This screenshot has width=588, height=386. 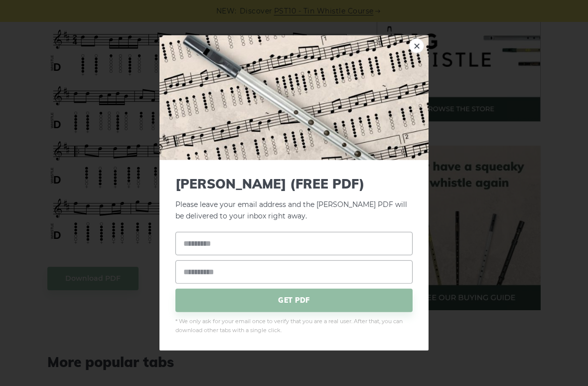 What do you see at coordinates (294, 98) in the screenshot?
I see `img: Tin Whistle Tab Preview` at bounding box center [294, 98].